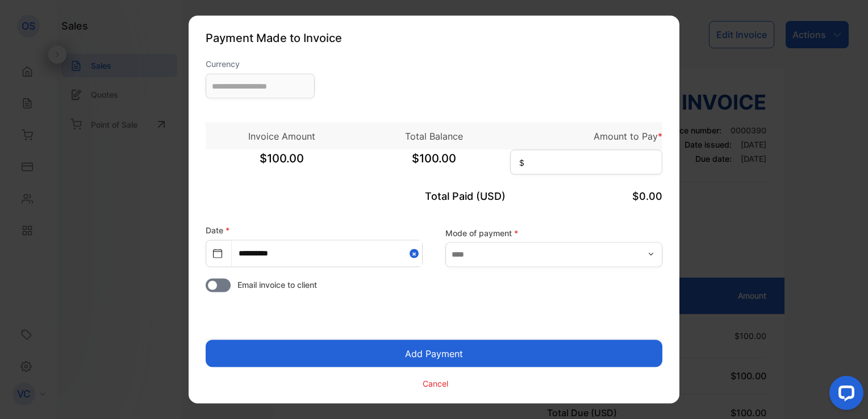  What do you see at coordinates (434, 137) in the screenshot?
I see `p: Total Balance` at bounding box center [434, 137].